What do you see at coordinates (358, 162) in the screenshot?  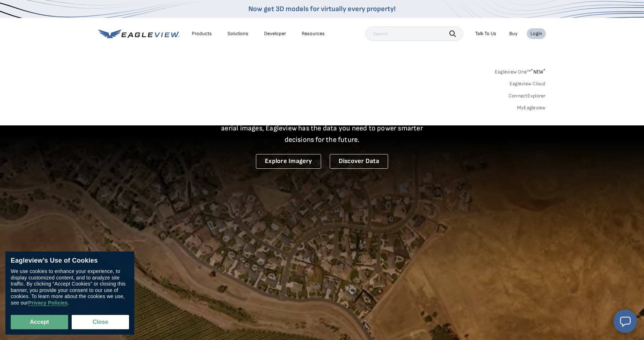 I see `a: Discover Data` at bounding box center [358, 162].